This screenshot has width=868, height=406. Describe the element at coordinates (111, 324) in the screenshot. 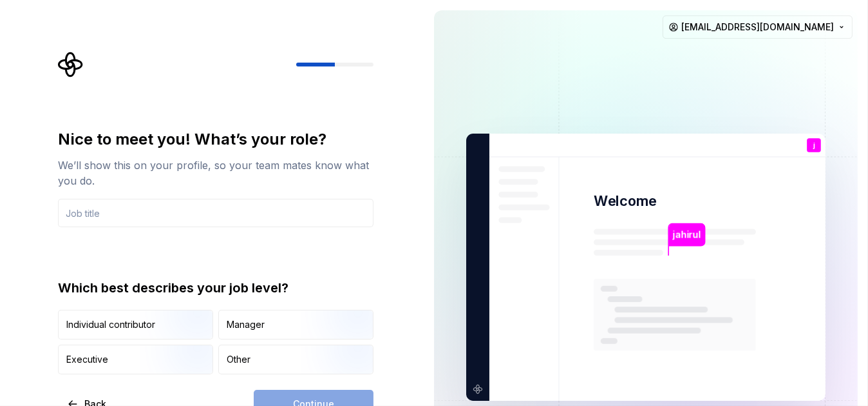

I see `div: Individual contributor` at that location.